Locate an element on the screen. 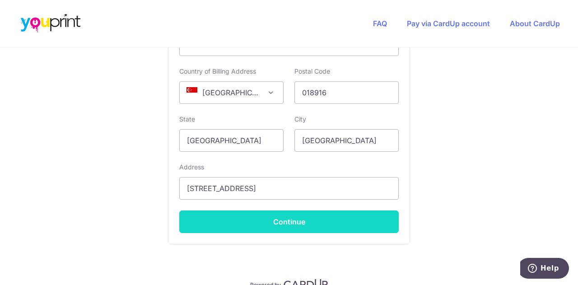 This screenshot has width=578, height=285. label: City is located at coordinates (300, 119).